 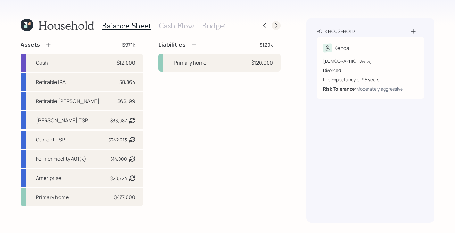 What do you see at coordinates (126, 63) in the screenshot?
I see `div: $12,000` at bounding box center [126, 63].